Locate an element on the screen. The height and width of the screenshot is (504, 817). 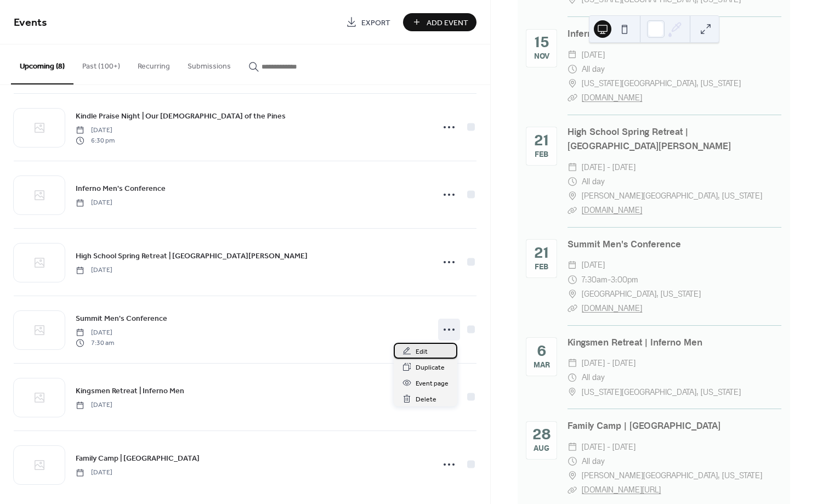
a: Export is located at coordinates (368, 22).